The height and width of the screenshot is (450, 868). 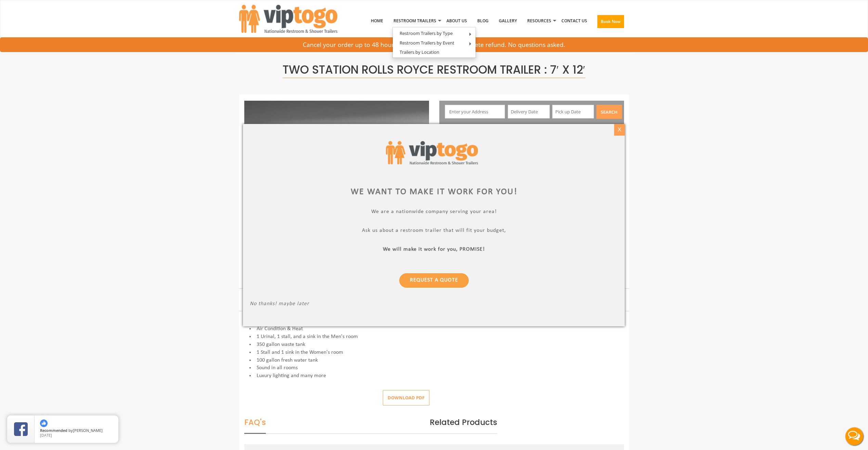 What do you see at coordinates (434, 231) in the screenshot?
I see `p: Ask us about a restroom trailer that will fit your budget,` at bounding box center [434, 231].